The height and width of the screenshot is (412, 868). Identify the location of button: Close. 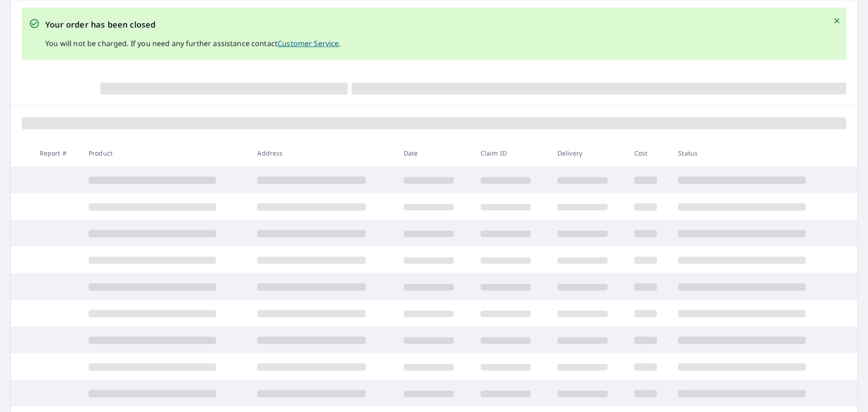
(837, 21).